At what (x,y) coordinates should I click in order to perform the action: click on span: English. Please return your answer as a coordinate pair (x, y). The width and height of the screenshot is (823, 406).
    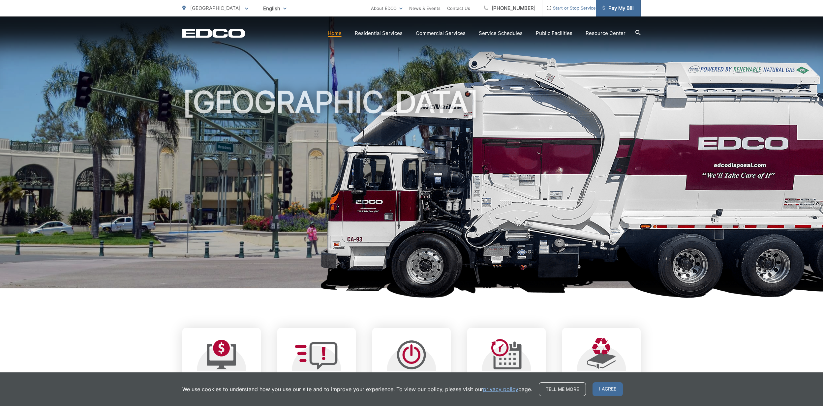
    Looking at the image, I should click on (275, 8).